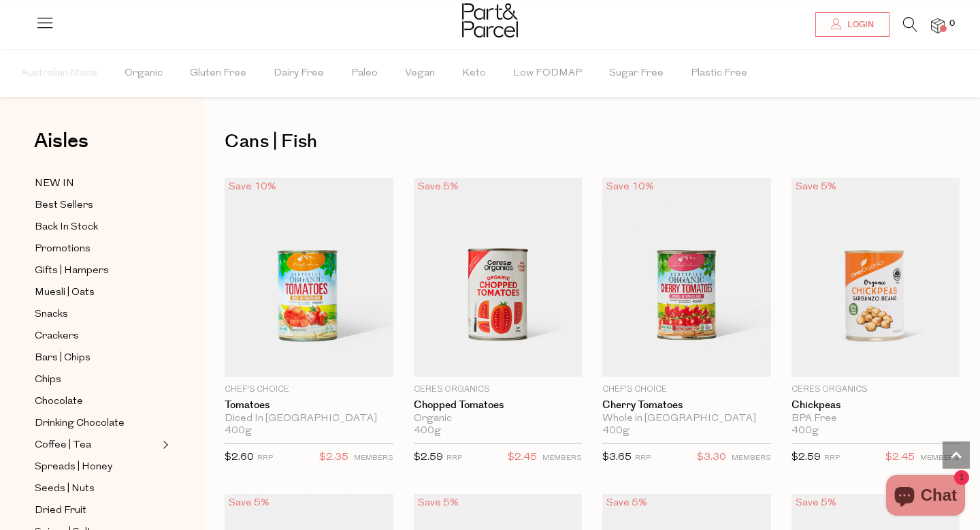 The image size is (980, 530). What do you see at coordinates (636, 73) in the screenshot?
I see `span: Sugar Free` at bounding box center [636, 73].